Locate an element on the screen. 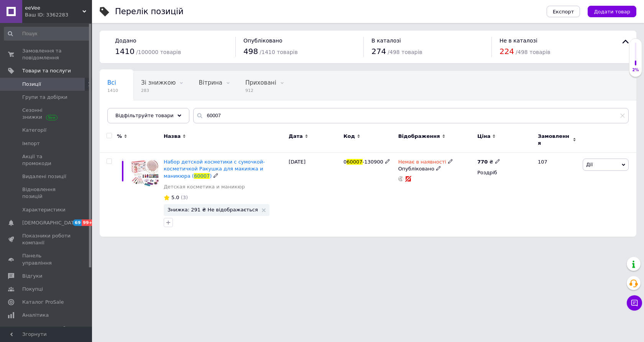 The image size is (644, 342). span: Відгуки is located at coordinates (32, 276).